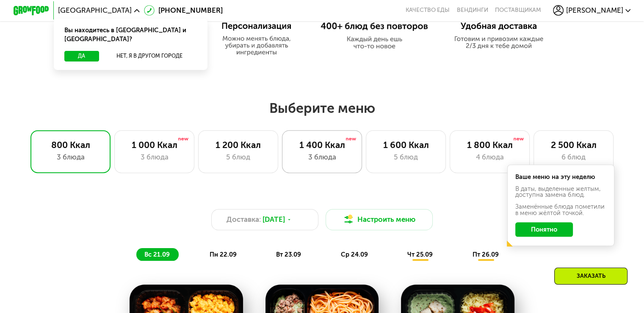 The image size is (644, 313). I want to click on div: 4 блюда, so click(490, 157).